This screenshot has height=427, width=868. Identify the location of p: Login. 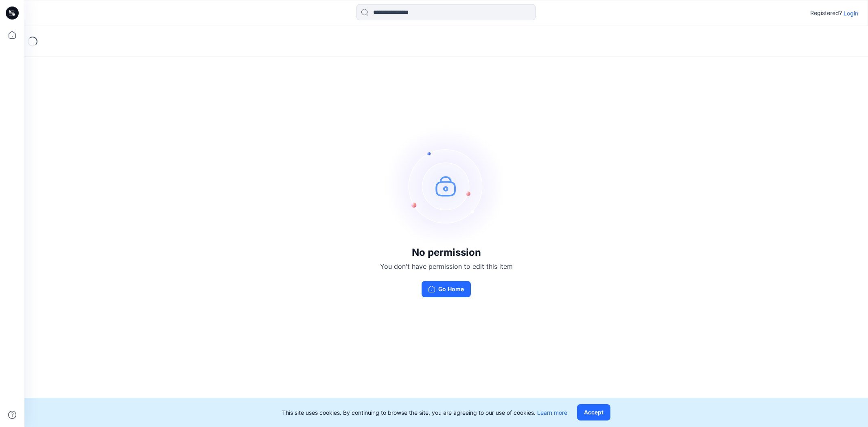
(851, 13).